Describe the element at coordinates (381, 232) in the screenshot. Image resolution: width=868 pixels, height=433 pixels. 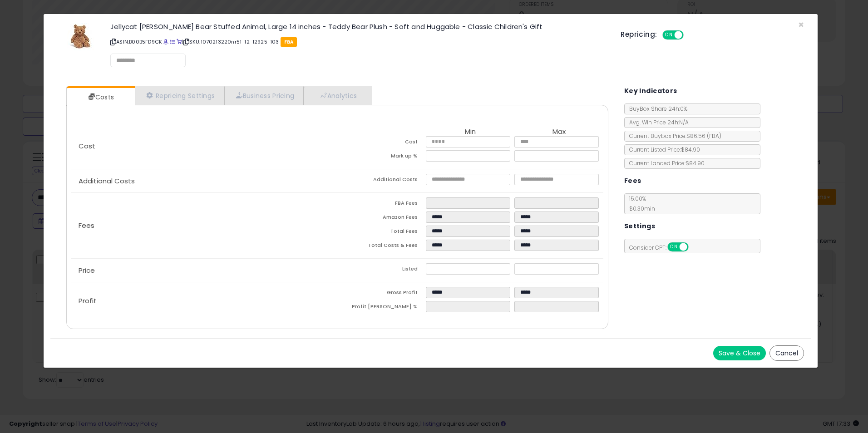
I see `td: Total Fees` at that location.